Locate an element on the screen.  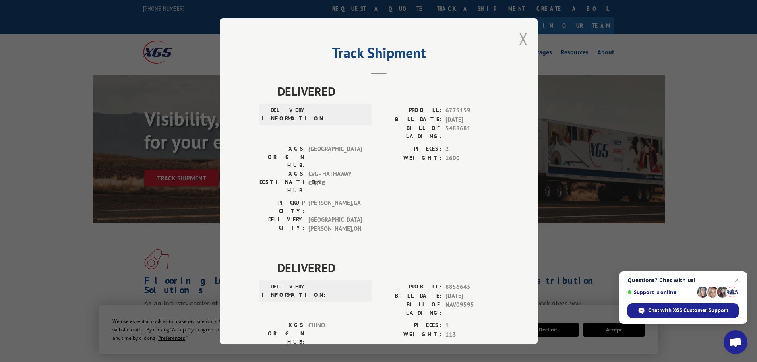
span: NAV09595 is located at coordinates (472, 309).